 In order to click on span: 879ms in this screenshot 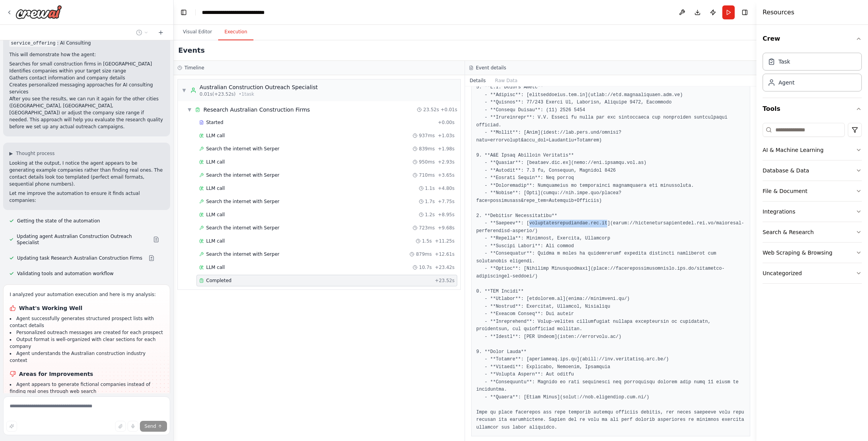, I will do `click(423, 254)`.